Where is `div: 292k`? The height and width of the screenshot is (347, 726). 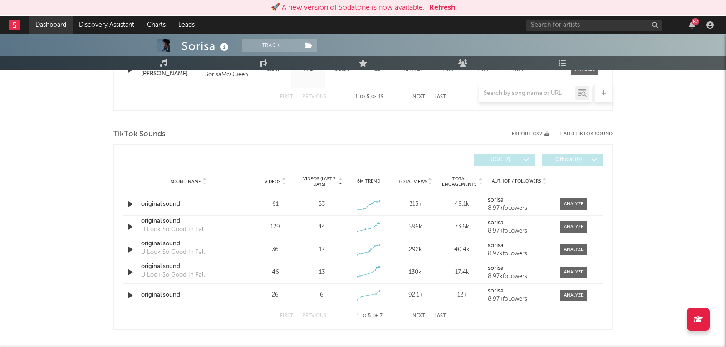 div: 292k is located at coordinates (415, 250).